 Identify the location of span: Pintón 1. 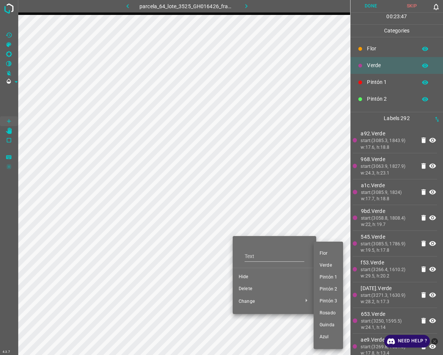
(328, 278).